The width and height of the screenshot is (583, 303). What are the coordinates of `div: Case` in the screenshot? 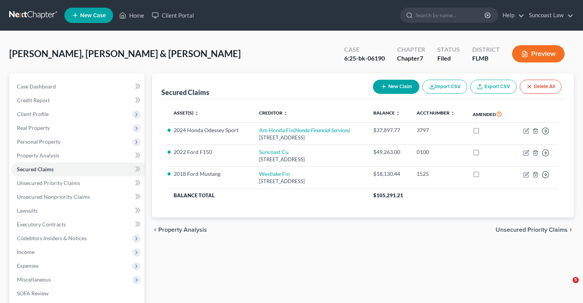 It's located at (364, 49).